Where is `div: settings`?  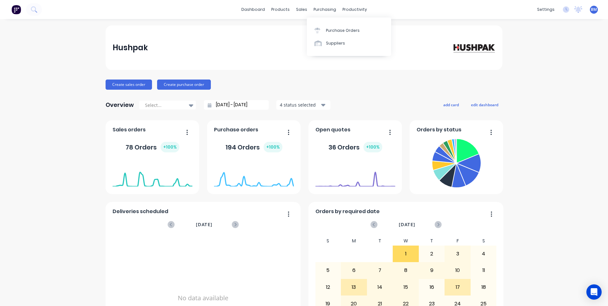
div: settings is located at coordinates (546, 10).